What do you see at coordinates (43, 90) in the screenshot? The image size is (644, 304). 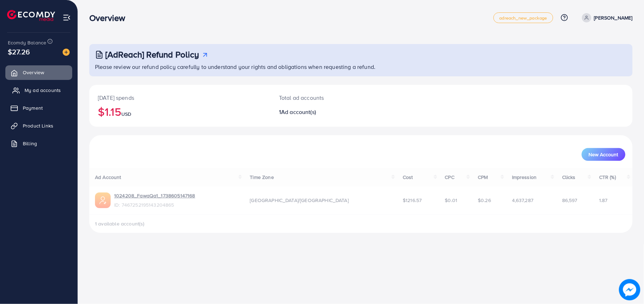 I see `span: My ad accounts` at bounding box center [43, 90].